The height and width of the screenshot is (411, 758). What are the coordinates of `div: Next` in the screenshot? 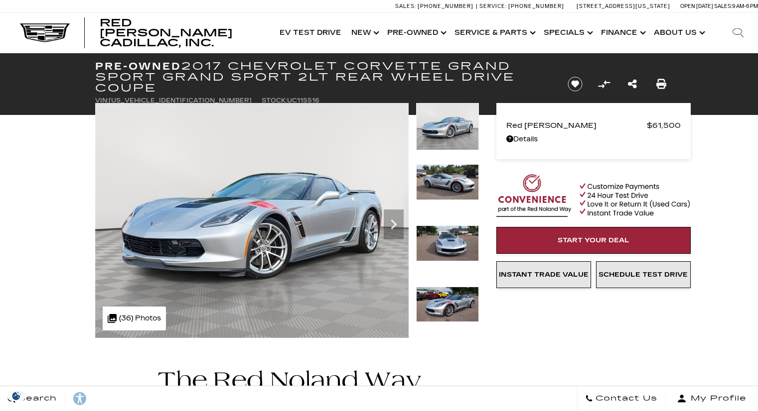 It's located at (393, 225).